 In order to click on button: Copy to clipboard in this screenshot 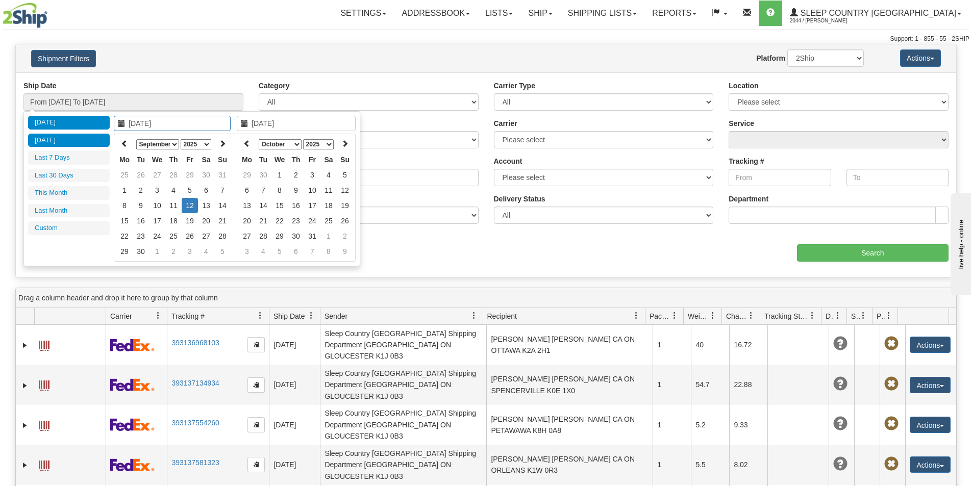, I will do `click(256, 465)`.